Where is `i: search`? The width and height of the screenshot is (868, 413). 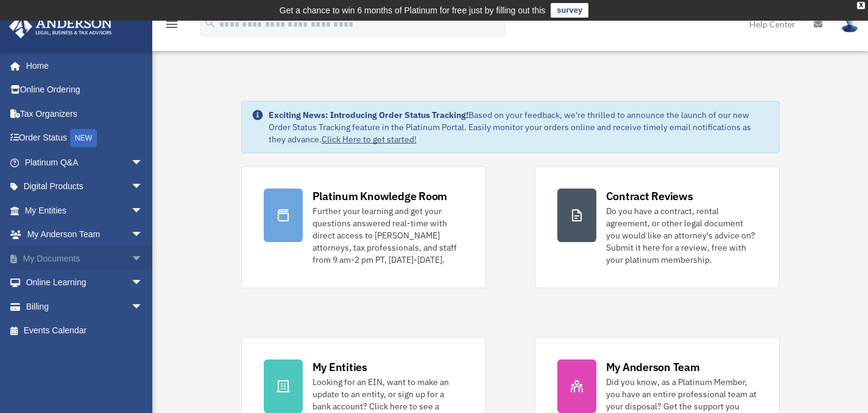
i: search is located at coordinates (210, 23).